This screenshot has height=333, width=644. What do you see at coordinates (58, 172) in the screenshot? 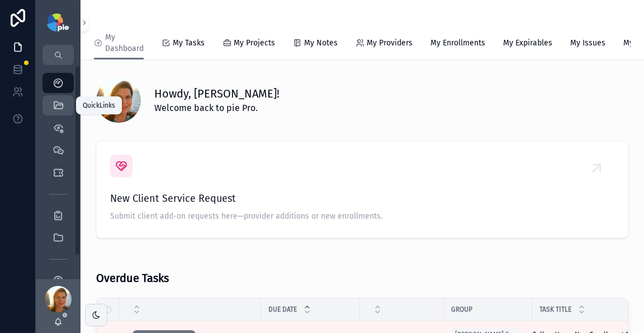
I see `div: scrollable content` at bounding box center [58, 172].